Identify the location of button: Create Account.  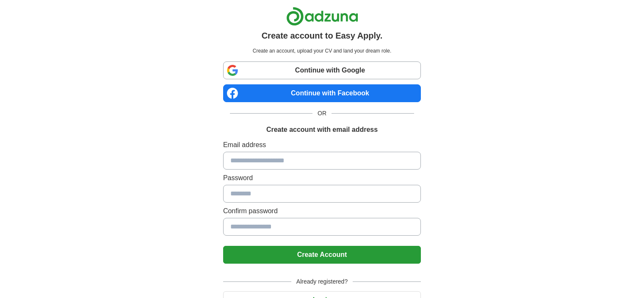
(322, 255).